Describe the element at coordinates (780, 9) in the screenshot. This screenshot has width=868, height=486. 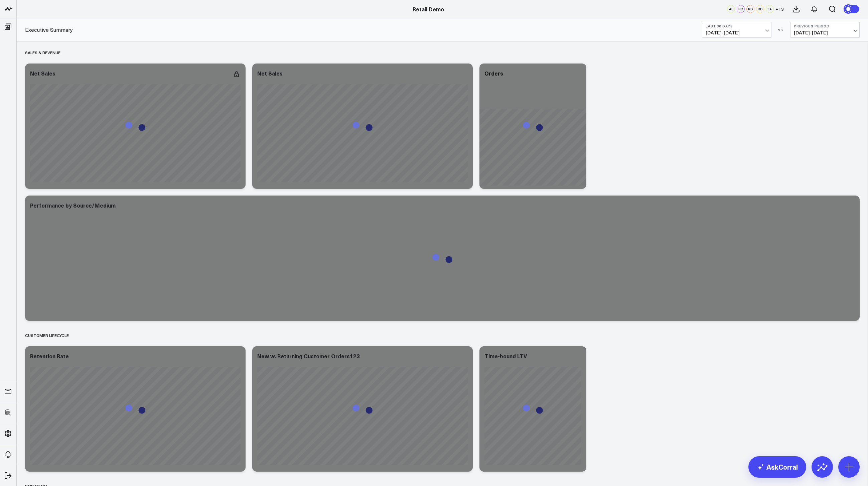
I see `button: +13` at that location.